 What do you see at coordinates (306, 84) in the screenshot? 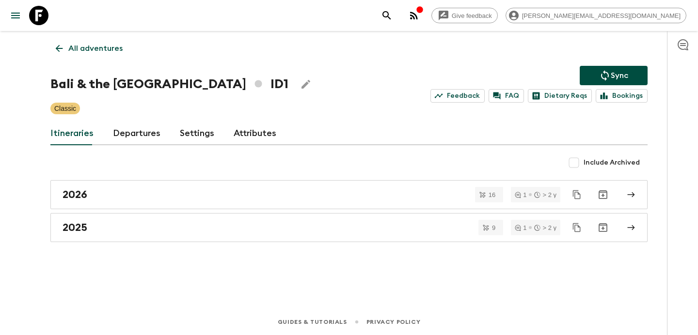
I see `button: Edit Adventure Title` at bounding box center [306, 84].